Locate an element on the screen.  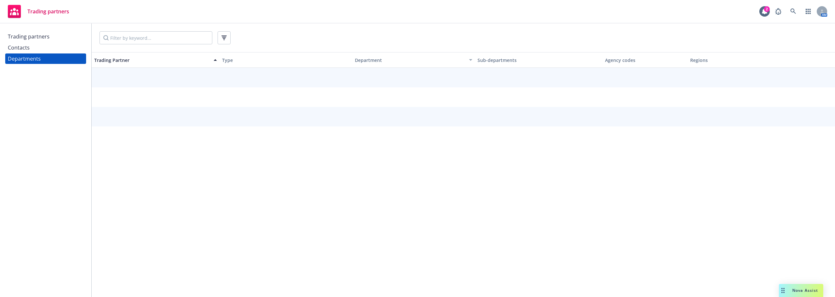
div: Sub-departments is located at coordinates (539, 60).